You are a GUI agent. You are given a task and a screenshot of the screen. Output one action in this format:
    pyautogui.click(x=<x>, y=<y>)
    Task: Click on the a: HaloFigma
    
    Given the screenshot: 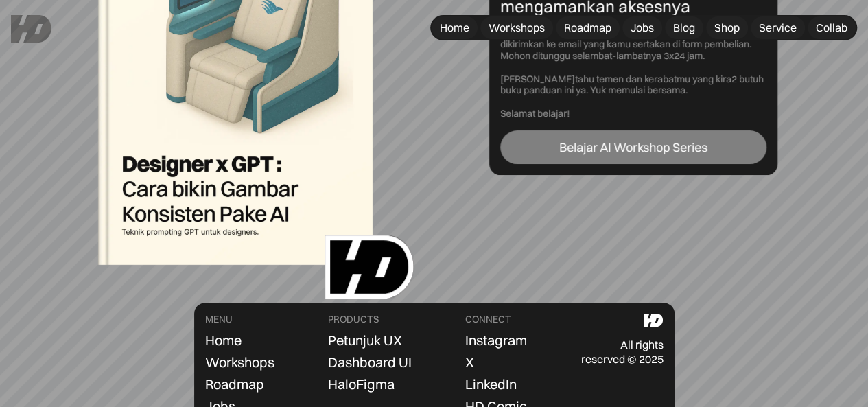 What is the action you would take?
    pyautogui.click(x=361, y=384)
    